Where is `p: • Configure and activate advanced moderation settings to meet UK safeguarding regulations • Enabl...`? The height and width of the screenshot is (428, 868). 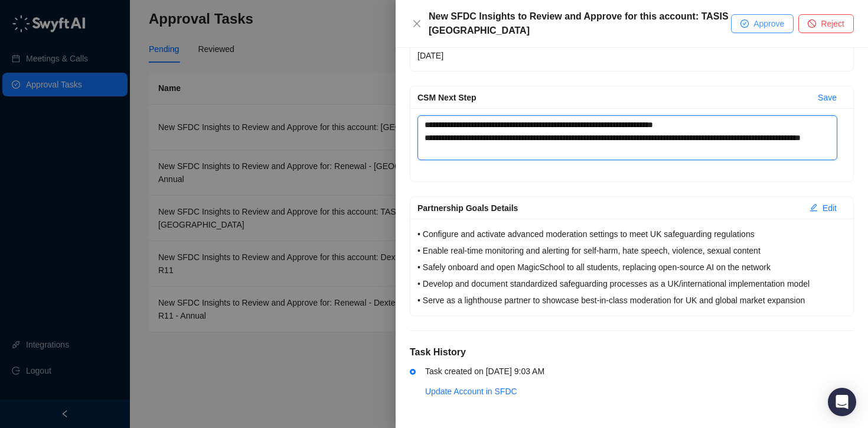 p: • Configure and activate advanced moderation settings to meet UK safeguarding regulations • Enabl... is located at coordinates (632, 267).